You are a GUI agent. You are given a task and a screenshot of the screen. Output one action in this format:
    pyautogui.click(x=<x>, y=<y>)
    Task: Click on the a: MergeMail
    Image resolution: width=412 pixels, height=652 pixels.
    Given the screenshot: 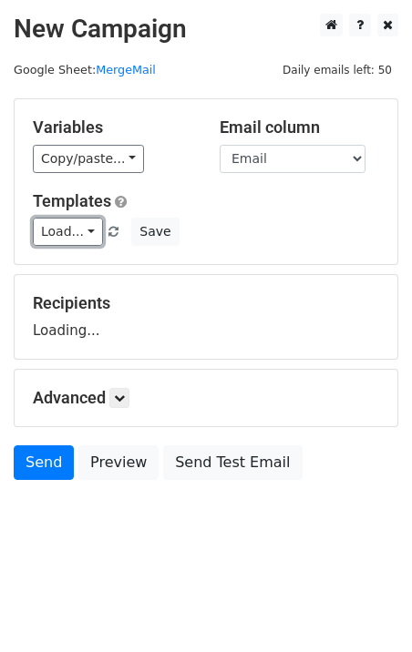 What is the action you would take?
    pyautogui.click(x=126, y=69)
    